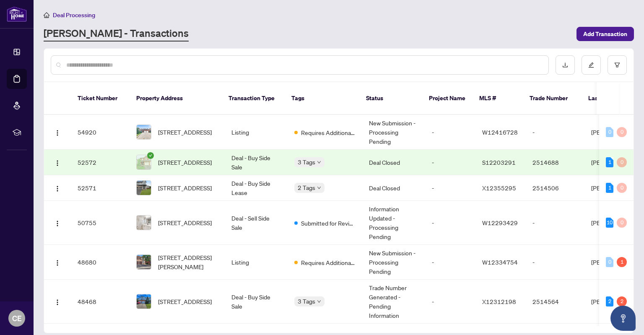 The width and height of the screenshot is (644, 335). What do you see at coordinates (499, 188) in the screenshot?
I see `span: X12355295` at bounding box center [499, 188].